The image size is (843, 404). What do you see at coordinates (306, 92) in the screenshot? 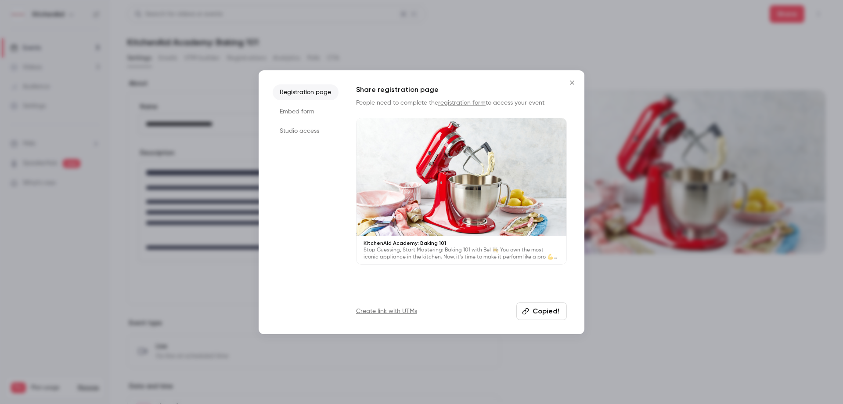
I see `li: Registration page` at bounding box center [306, 92].